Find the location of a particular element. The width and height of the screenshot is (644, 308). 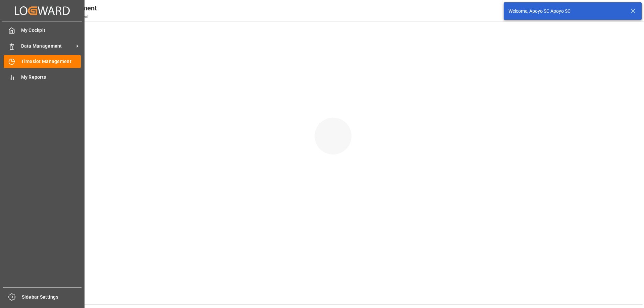

a: My Cockpit is located at coordinates (42, 30).